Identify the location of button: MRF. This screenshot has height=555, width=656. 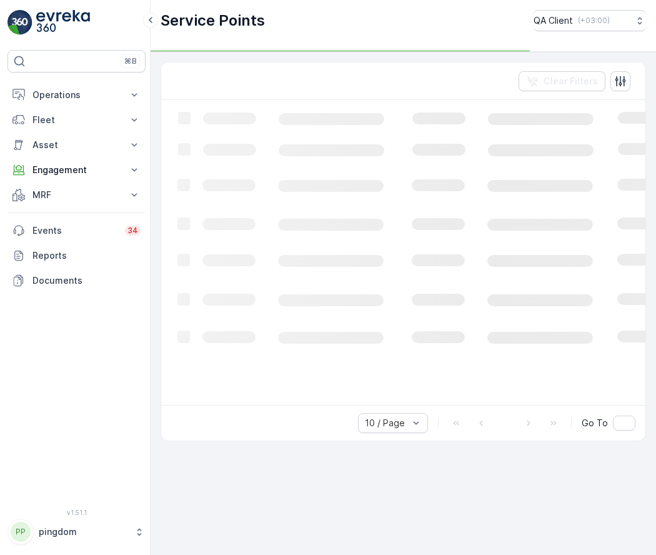
(76, 195).